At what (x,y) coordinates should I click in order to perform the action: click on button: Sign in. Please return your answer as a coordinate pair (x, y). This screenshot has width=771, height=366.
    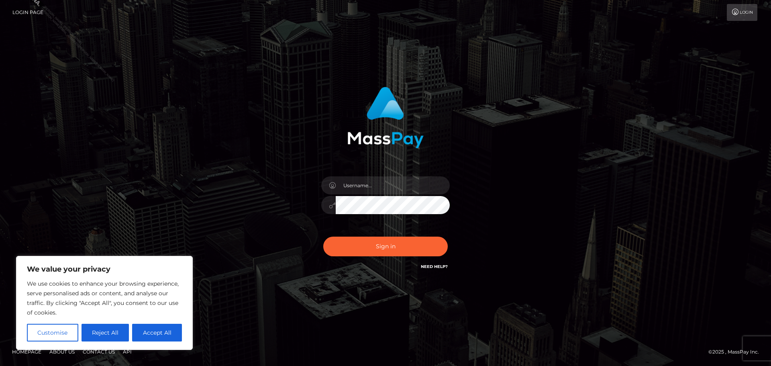
    Looking at the image, I should click on (386, 246).